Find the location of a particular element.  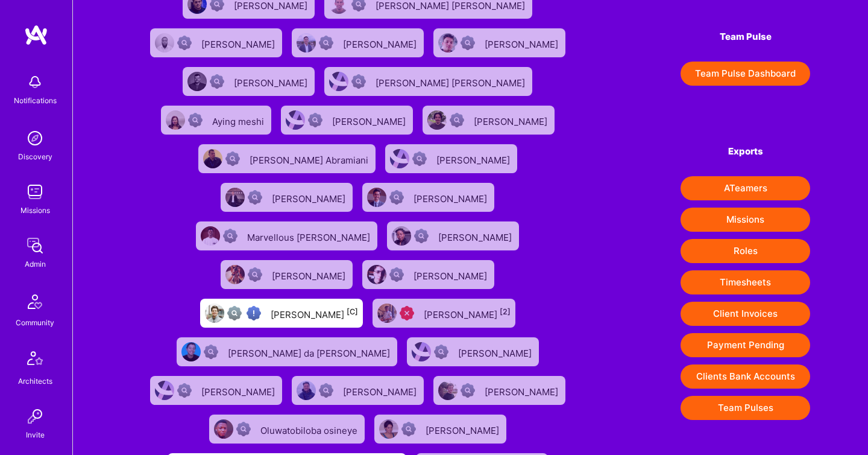

sup: [2] is located at coordinates (505, 311).